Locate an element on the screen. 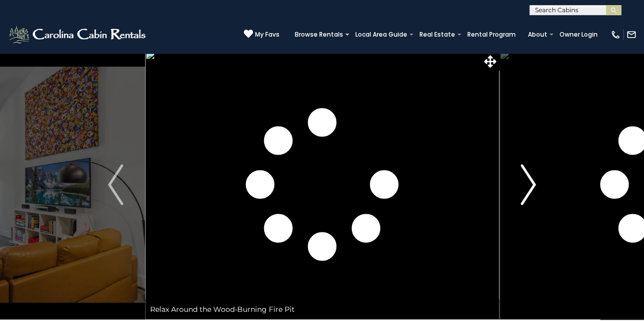 Image resolution: width=644 pixels, height=321 pixels. a: Local Area Guide is located at coordinates (381, 35).